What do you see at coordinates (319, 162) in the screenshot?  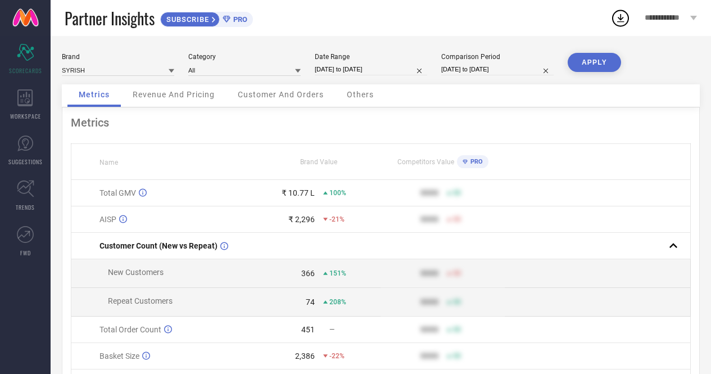 I see `span: Brand Value` at bounding box center [319, 162].